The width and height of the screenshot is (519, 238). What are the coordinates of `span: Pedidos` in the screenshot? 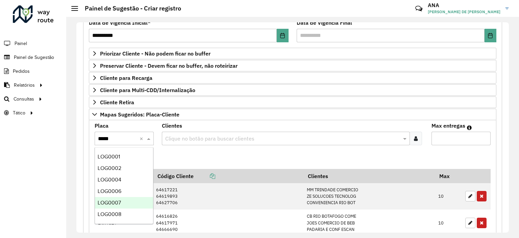 It's located at (21, 71).